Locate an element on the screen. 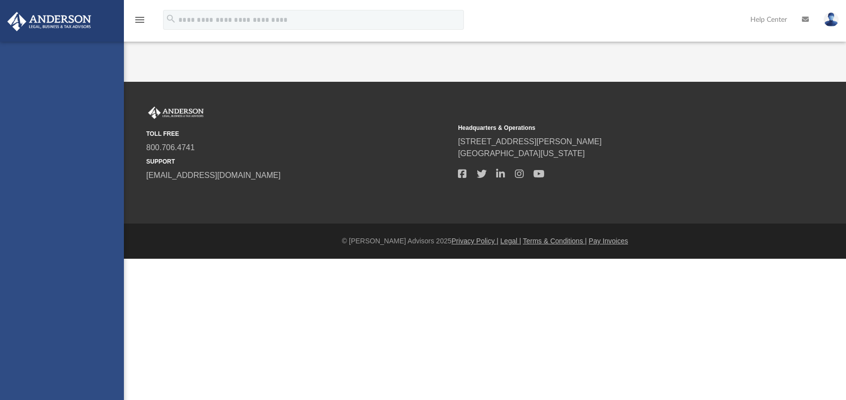 The height and width of the screenshot is (400, 846). a: Terms & Conditions | is located at coordinates (555, 241).